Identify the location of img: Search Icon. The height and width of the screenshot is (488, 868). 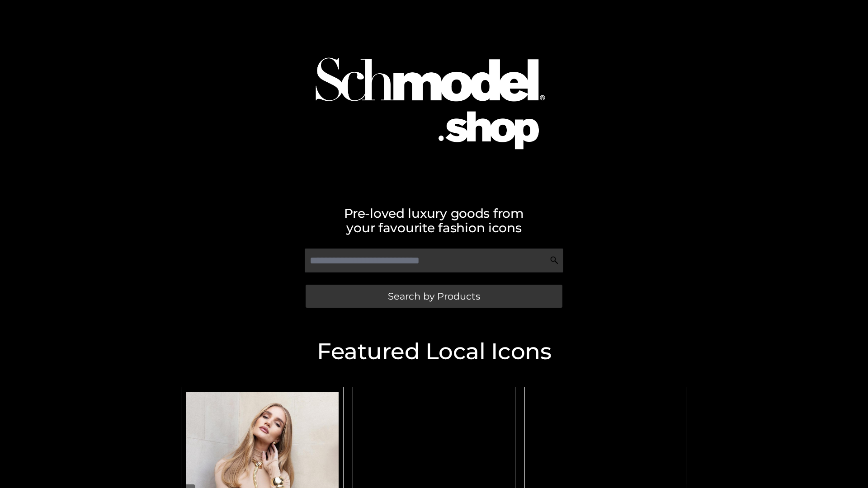
(554, 260).